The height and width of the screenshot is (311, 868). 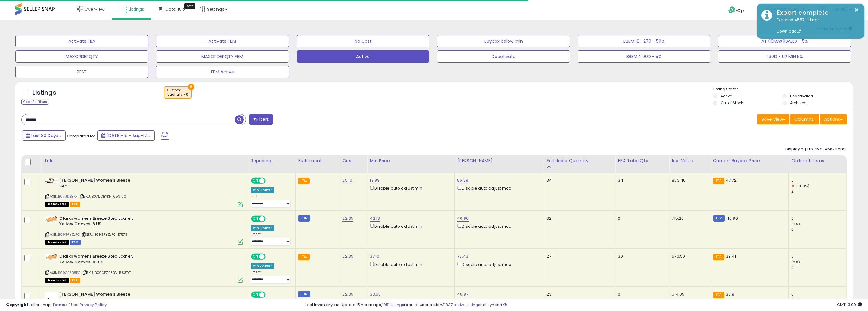 I want to click on a: 46.86, so click(x=463, y=218).